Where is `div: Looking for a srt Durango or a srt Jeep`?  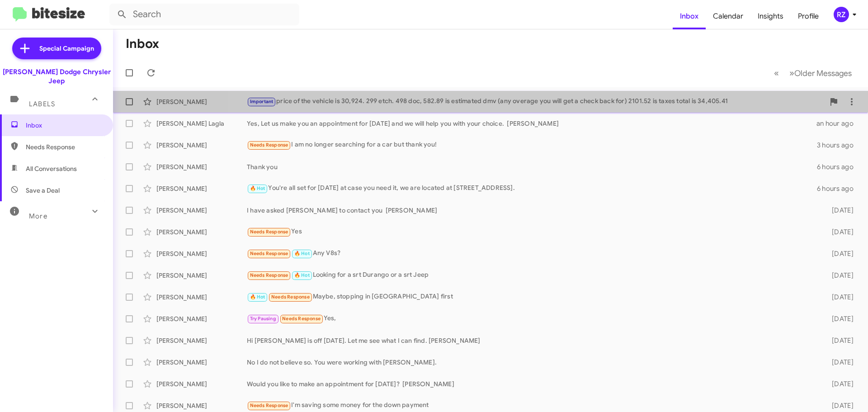
div: Looking for a srt Durango or a srt Jeep is located at coordinates (532, 275).